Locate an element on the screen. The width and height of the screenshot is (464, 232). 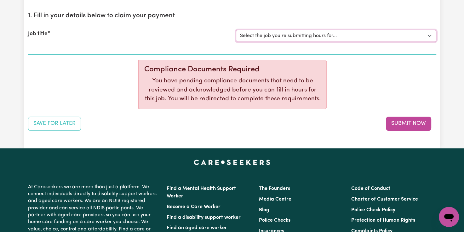
button: Save your job report is located at coordinates (54, 124).